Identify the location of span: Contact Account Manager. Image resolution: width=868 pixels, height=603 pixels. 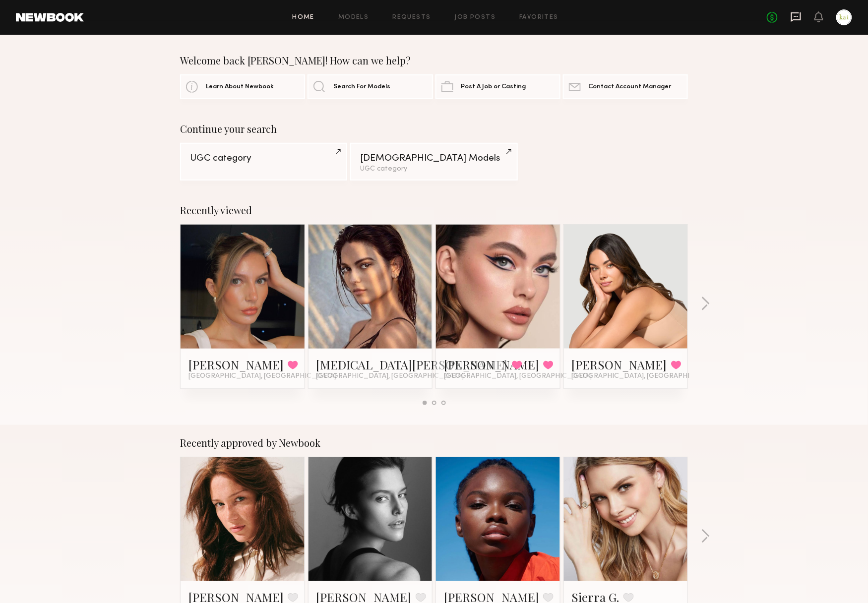
(630, 87).